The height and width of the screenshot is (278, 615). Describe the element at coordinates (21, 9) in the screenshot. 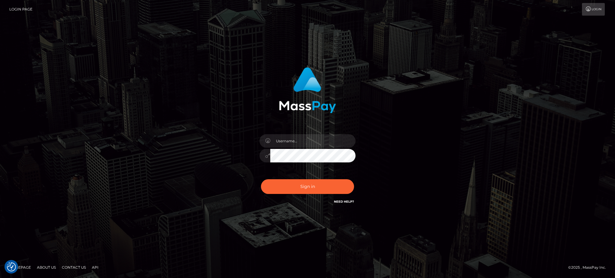

I see `a: Login Page` at that location.